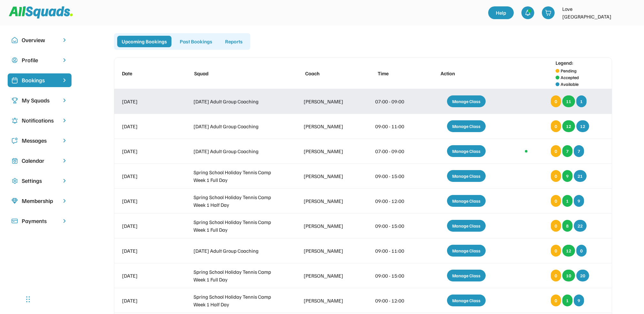 Image resolution: width=644 pixels, height=314 pixels. What do you see at coordinates (39, 221) in the screenshot?
I see `div: Payments` at bounding box center [39, 221].